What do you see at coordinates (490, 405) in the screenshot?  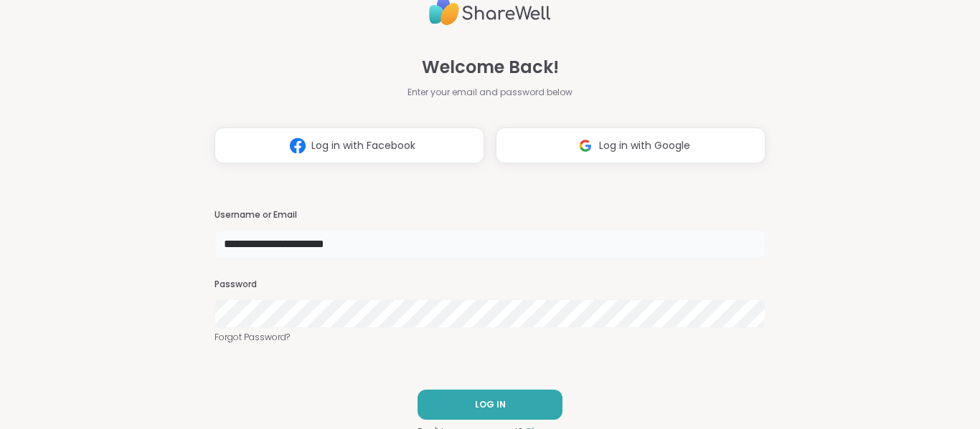 I see `span: LOG IN` at bounding box center [490, 405].